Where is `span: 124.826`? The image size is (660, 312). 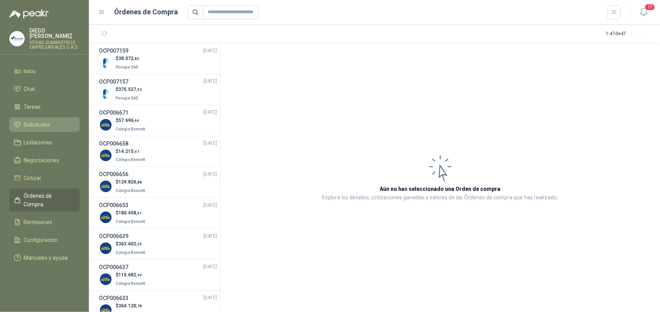
span: 124.826 is located at coordinates (130, 182).